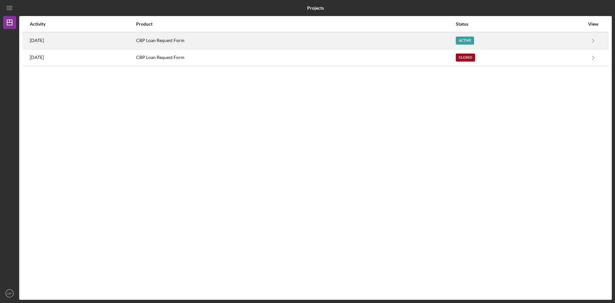 The width and height of the screenshot is (615, 303). Describe the element at coordinates (316, 8) in the screenshot. I see `b: Projects` at that location.